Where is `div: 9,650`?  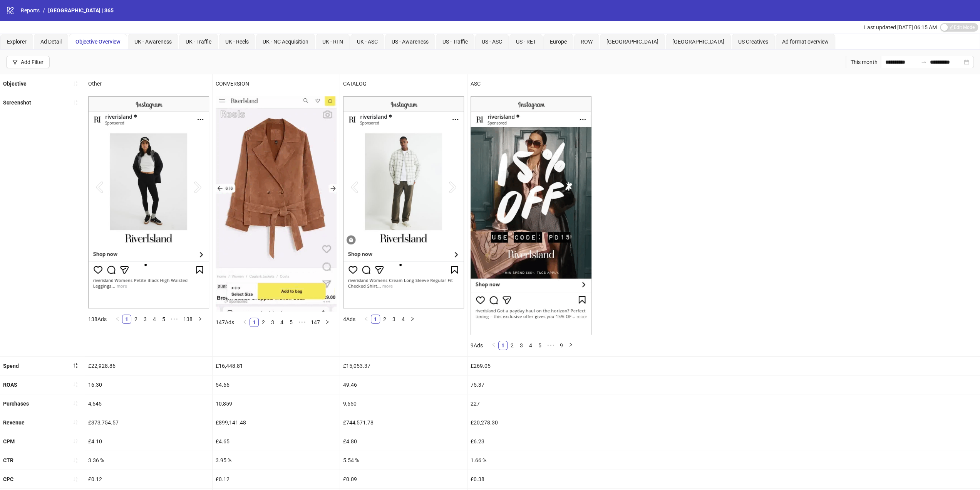
div: 9,650 is located at coordinates (404, 404).